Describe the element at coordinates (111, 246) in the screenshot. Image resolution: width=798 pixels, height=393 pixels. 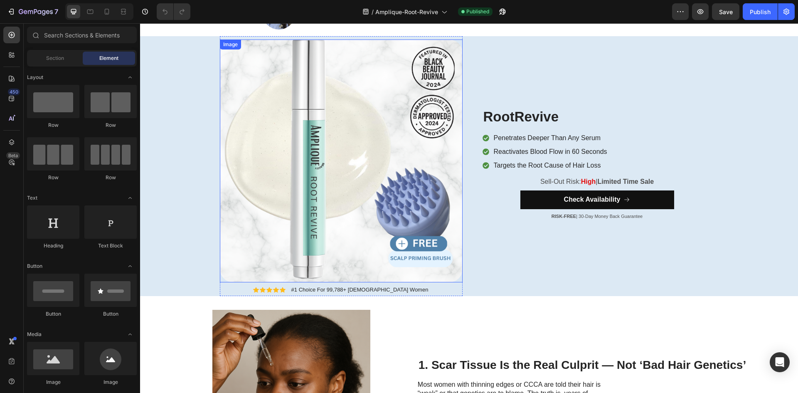
I see `div: Text Block` at that location.